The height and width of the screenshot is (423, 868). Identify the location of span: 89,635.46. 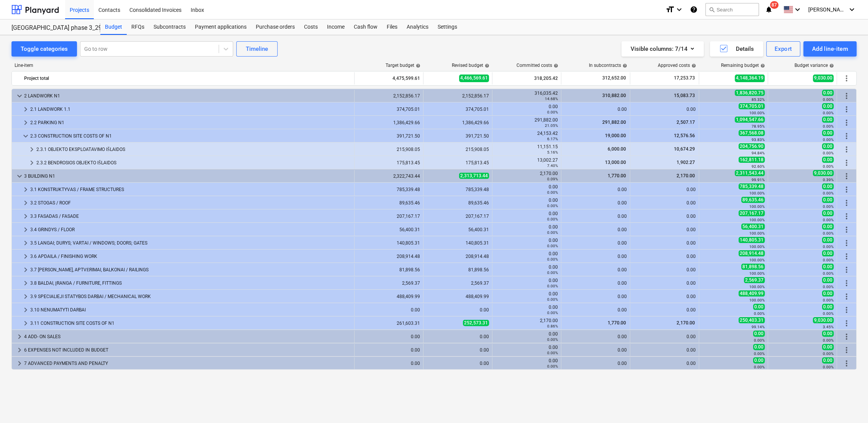
(752, 200).